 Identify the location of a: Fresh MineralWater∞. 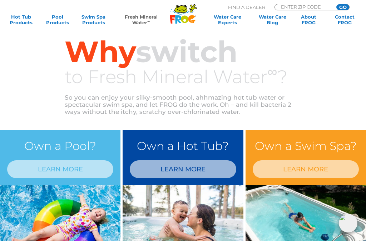
(141, 20).